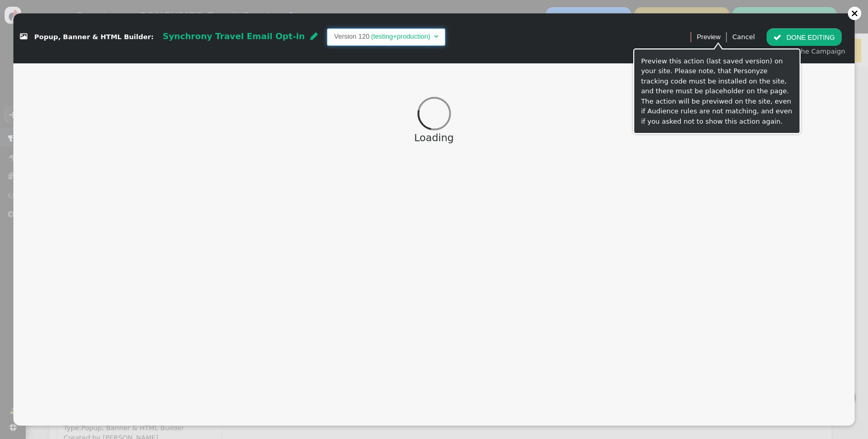 This screenshot has height=439, width=868. What do you see at coordinates (94, 36) in the screenshot?
I see `span: Popup, Banner & HTML Builder:` at bounding box center [94, 36].